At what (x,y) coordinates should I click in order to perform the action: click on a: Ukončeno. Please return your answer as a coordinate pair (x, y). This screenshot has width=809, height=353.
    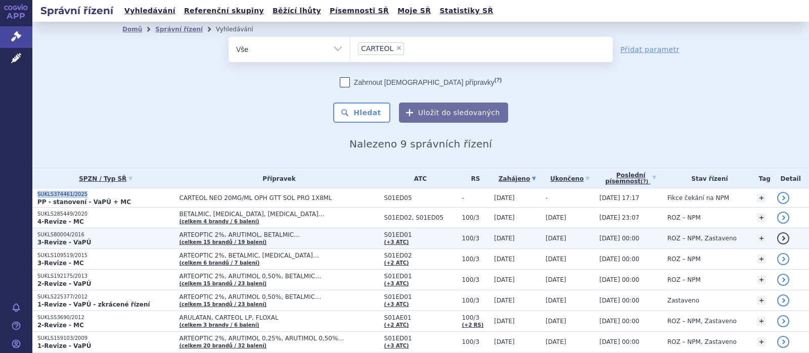
    Looking at the image, I should click on (570, 179).